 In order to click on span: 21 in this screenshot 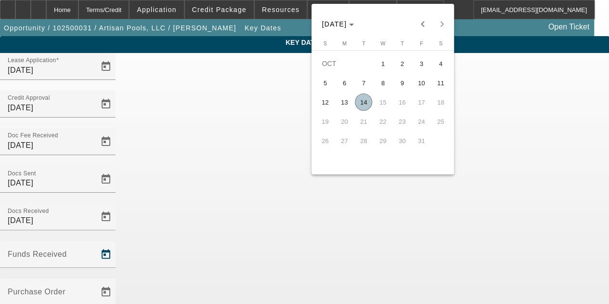, I will do `click(363, 121)`.